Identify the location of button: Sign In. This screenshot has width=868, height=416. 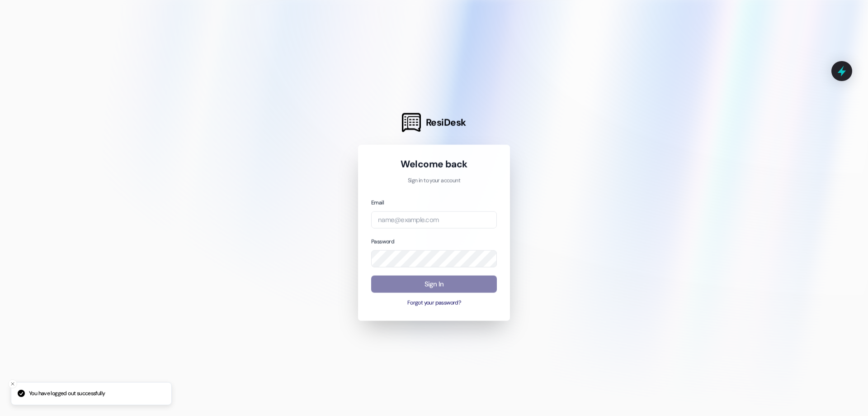
(434, 284).